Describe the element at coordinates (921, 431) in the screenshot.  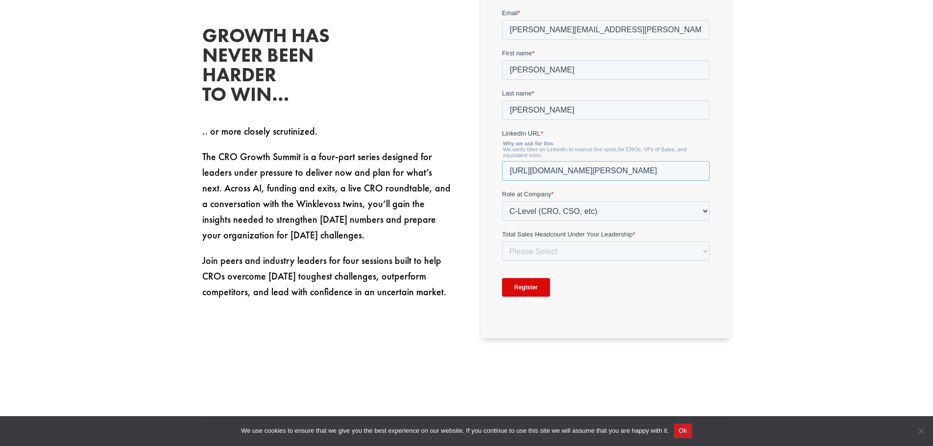
I see `span: No` at that location.